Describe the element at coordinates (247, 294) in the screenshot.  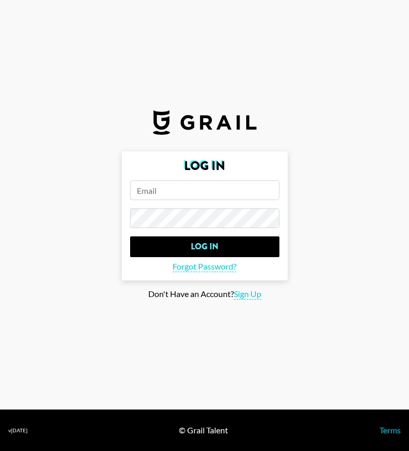
I see `span: Sign Up` at that location.